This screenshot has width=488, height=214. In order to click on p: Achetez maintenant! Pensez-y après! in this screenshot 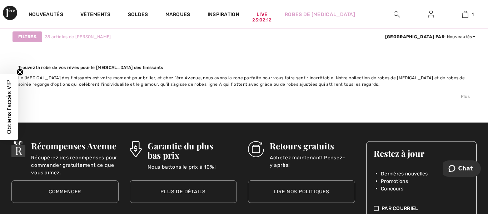, I will do `click(312, 161)`.